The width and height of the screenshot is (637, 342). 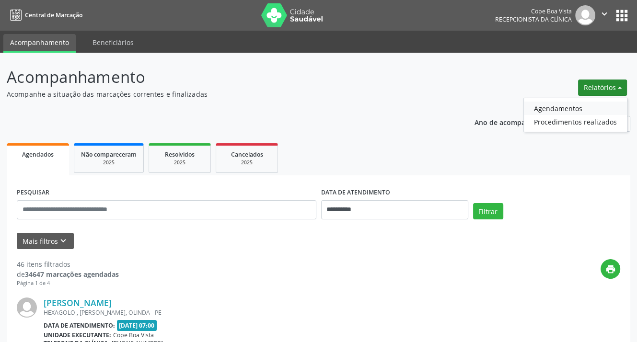 What do you see at coordinates (79, 326) in the screenshot?
I see `b: Data de atendimento:` at bounding box center [79, 326].